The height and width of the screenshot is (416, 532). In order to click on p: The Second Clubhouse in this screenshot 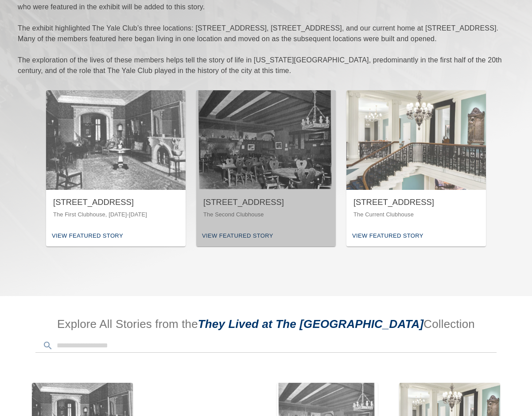, I will do `click(266, 215)`.